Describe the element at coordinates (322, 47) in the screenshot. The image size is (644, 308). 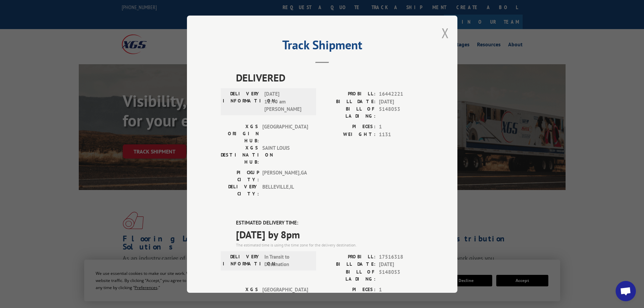
I see `h2: Track Shipment` at that location.